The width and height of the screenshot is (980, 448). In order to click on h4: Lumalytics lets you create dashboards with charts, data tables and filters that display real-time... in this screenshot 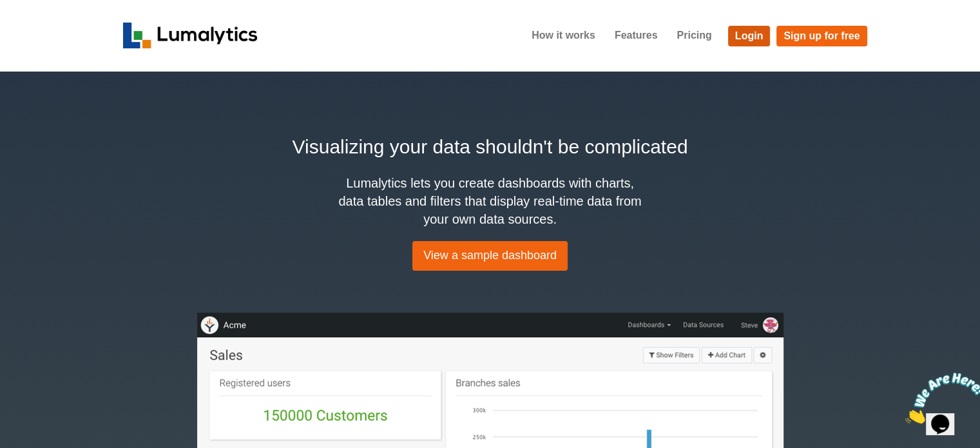, I will do `click(490, 201)`.